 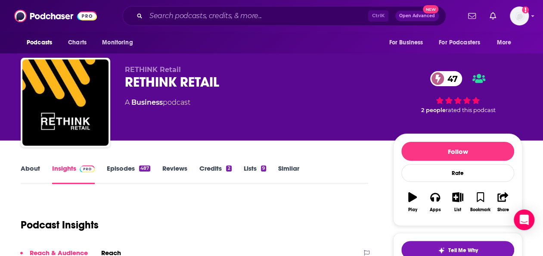 What do you see at coordinates (39, 43) in the screenshot?
I see `span: Podcasts` at bounding box center [39, 43].